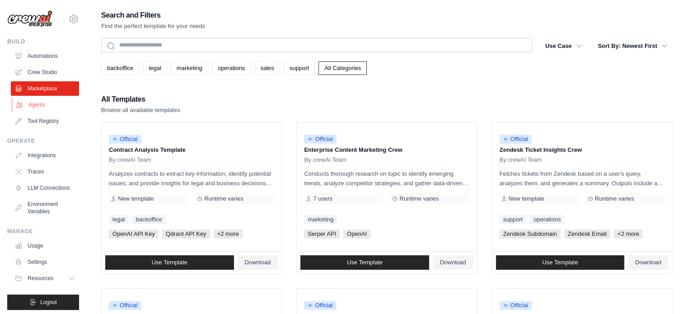 This screenshot has height=314, width=687. I want to click on p: Enterprise Content Marketing Crew, so click(387, 150).